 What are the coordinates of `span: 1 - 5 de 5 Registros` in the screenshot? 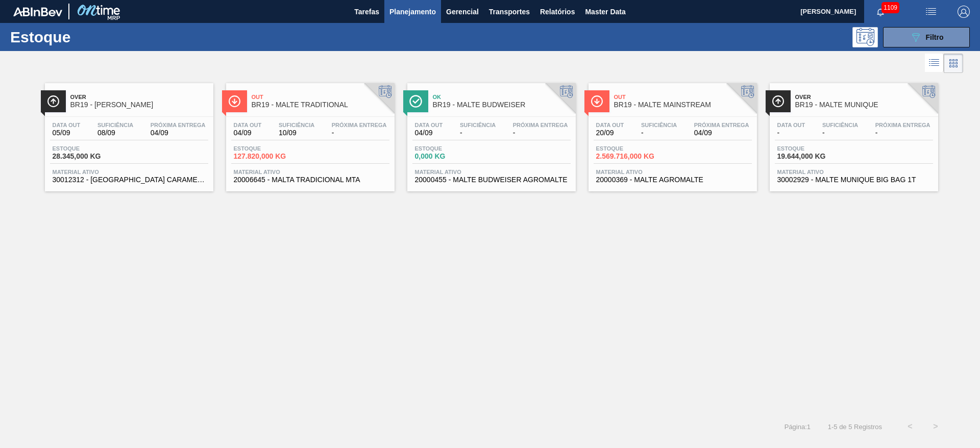 It's located at (853, 427).